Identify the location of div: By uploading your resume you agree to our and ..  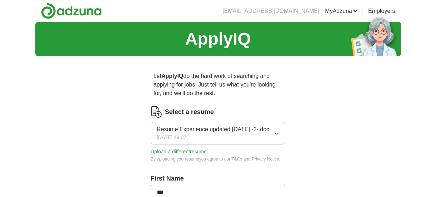
(218, 159).